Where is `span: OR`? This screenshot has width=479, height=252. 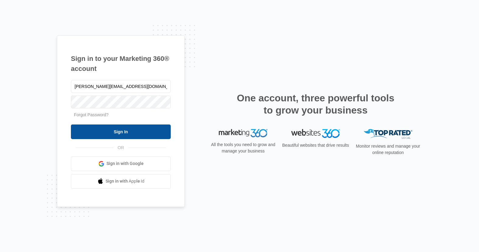 span: OR is located at coordinates (121, 147).